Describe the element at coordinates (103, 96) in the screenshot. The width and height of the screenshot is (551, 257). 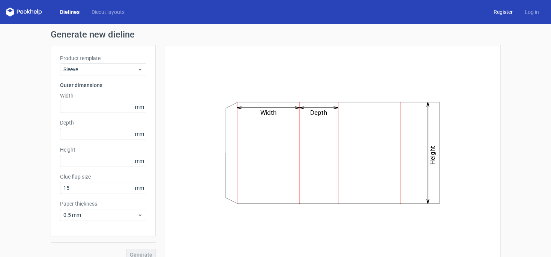
I see `label: Width` at that location.